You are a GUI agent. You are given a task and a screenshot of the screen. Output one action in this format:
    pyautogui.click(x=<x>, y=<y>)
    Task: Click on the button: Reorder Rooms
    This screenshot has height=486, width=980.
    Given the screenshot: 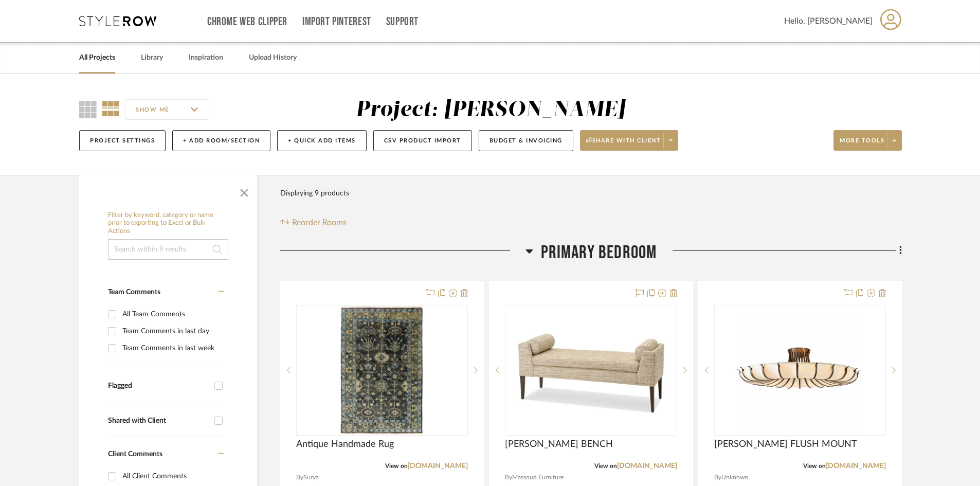 What is the action you would take?
    pyautogui.click(x=313, y=223)
    